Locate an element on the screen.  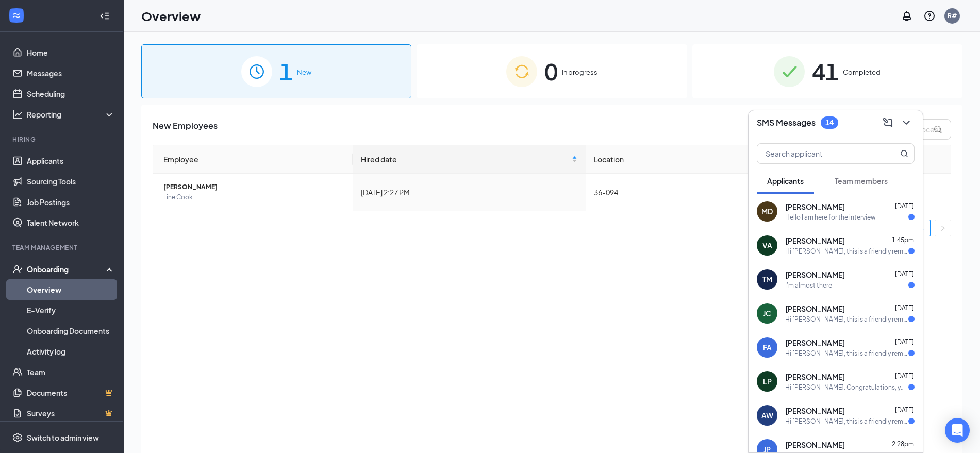
svg: ChevronDown is located at coordinates (907, 123).